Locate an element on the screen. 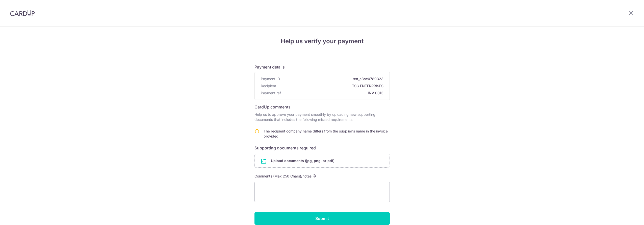 The image size is (644, 225). h6: CardUp comments is located at coordinates (322, 107).